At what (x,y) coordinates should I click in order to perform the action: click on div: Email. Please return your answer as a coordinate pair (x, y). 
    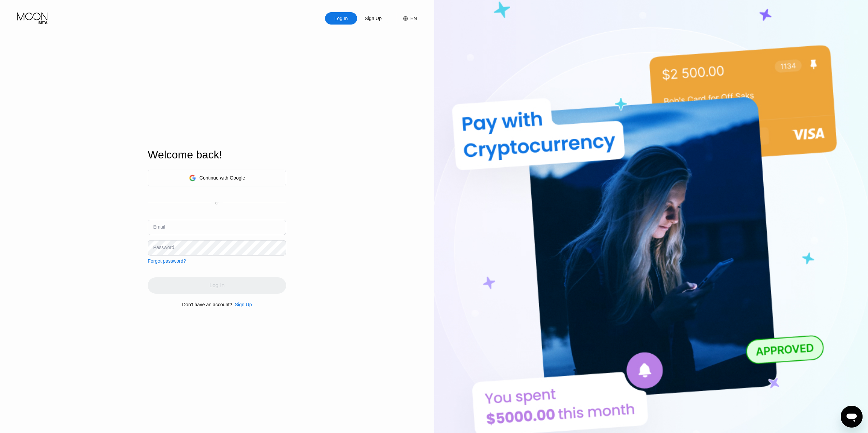
    Looking at the image, I should click on (159, 227).